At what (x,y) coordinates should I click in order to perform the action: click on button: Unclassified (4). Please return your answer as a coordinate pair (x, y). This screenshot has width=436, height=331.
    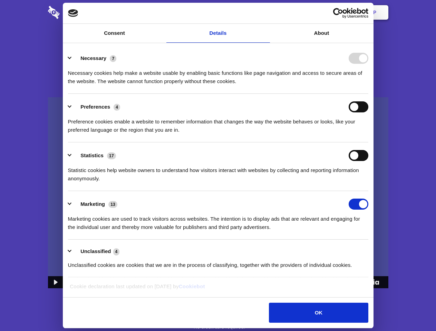
    Looking at the image, I should click on (96, 252).